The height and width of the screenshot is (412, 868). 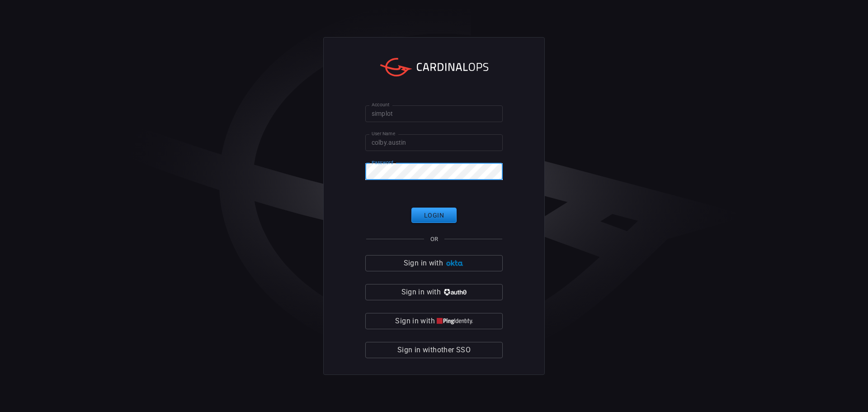 I want to click on img: vP8Hhh4KuCH8AavWKdZY7RZgAAAAASUVORK5CYII=, so click(x=455, y=292).